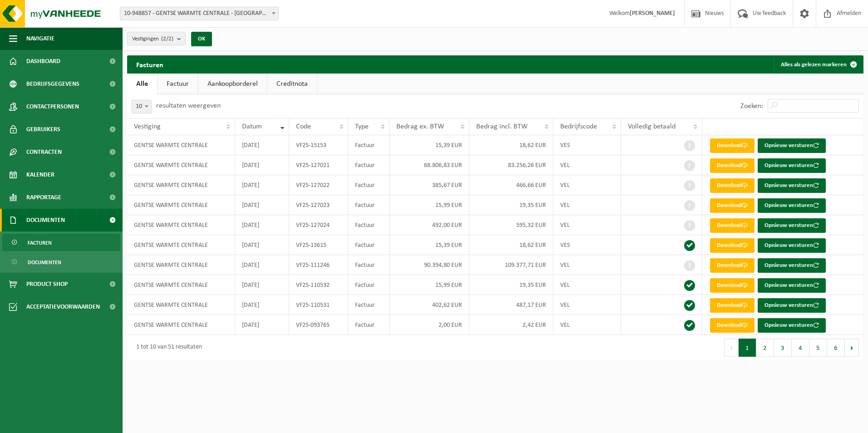 The image size is (868, 433). I want to click on button: 3, so click(782, 348).